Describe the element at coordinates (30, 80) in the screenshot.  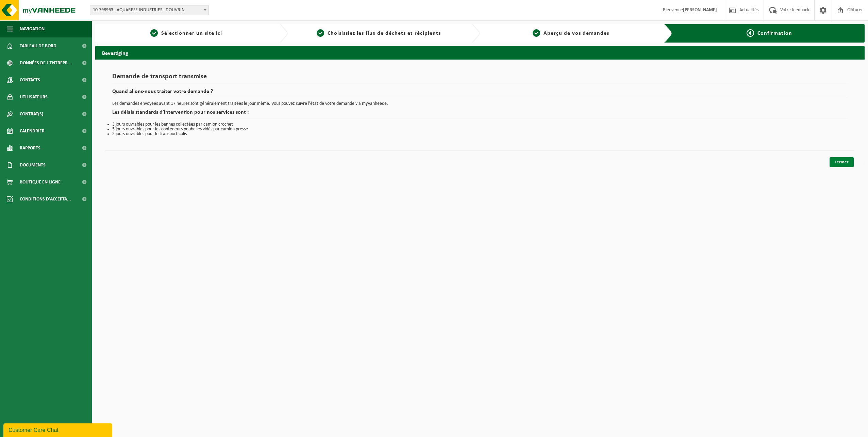
I see `span: Contacts` at that location.